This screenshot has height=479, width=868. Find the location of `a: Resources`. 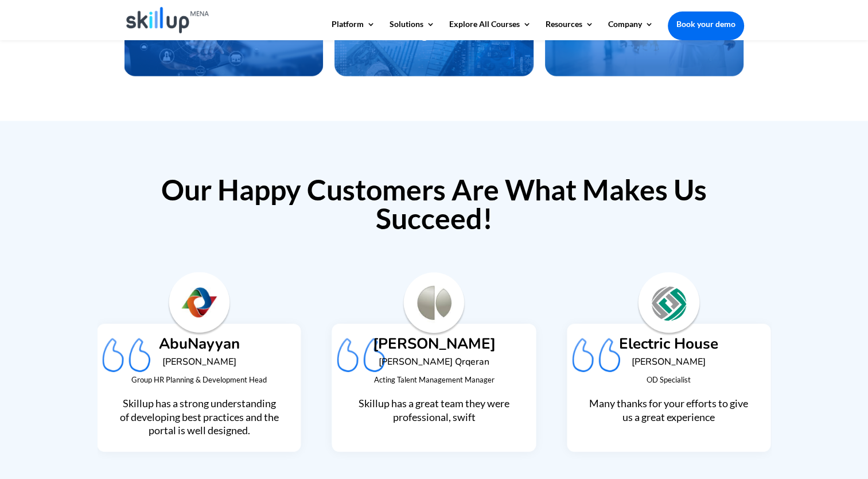

a: Resources is located at coordinates (570, 30).